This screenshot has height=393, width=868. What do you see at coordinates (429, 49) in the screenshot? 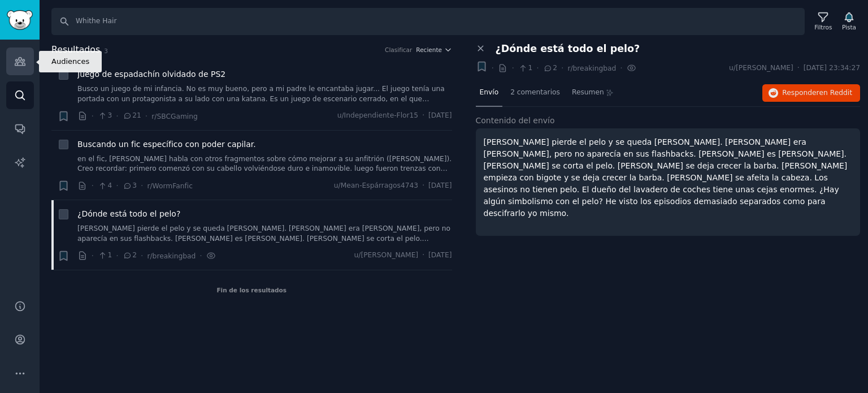
I see `font: Reciente` at bounding box center [429, 49].